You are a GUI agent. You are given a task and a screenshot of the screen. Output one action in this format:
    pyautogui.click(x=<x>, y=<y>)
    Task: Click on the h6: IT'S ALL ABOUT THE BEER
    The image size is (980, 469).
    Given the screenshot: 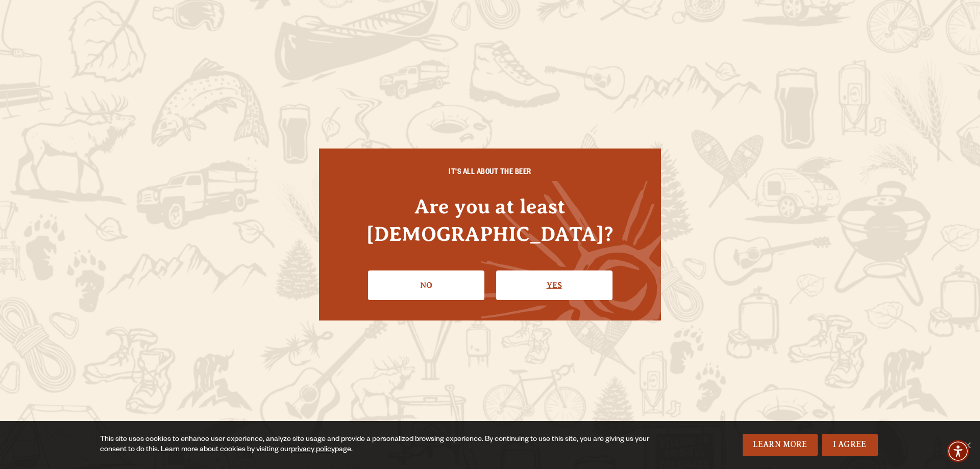 What is the action you would take?
    pyautogui.click(x=490, y=174)
    